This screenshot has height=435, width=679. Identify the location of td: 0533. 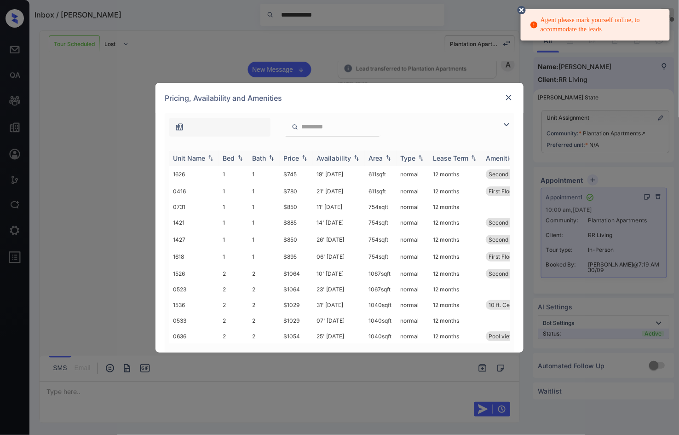
(194, 320).